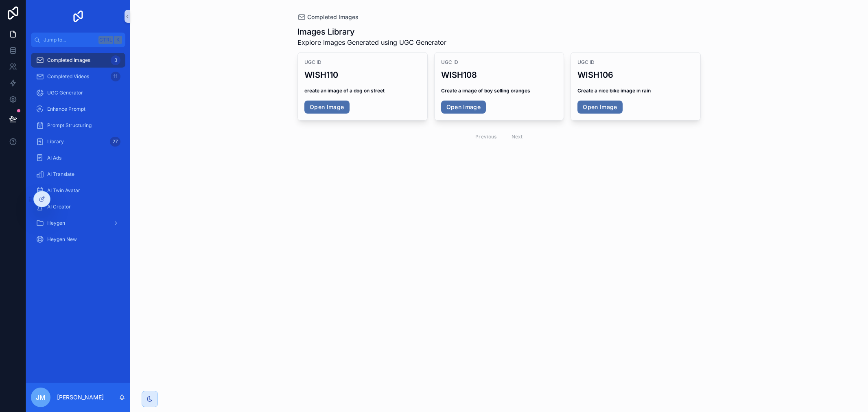 The image size is (868, 412). Describe the element at coordinates (61, 174) in the screenshot. I see `span: AI Translate` at that location.